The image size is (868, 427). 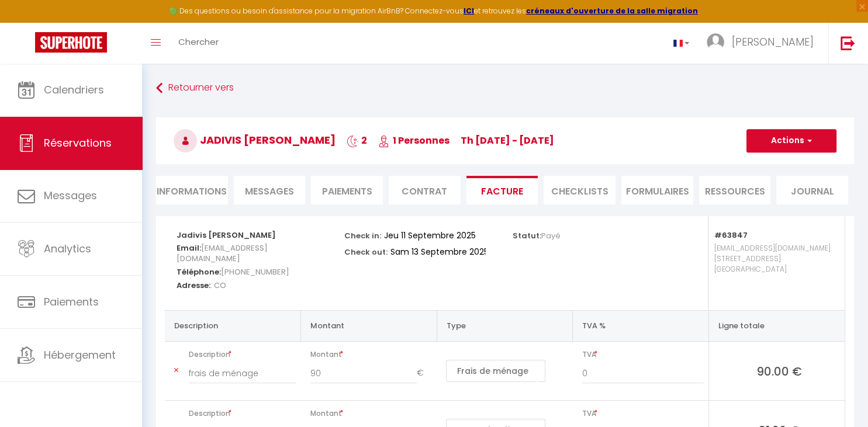 I want to click on li: Journal, so click(x=812, y=190).